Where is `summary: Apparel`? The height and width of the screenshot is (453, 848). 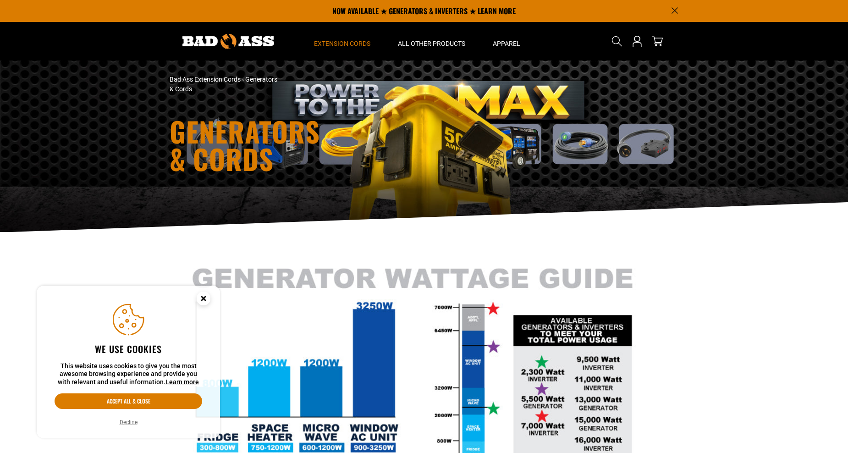 summary: Apparel is located at coordinates (507, 41).